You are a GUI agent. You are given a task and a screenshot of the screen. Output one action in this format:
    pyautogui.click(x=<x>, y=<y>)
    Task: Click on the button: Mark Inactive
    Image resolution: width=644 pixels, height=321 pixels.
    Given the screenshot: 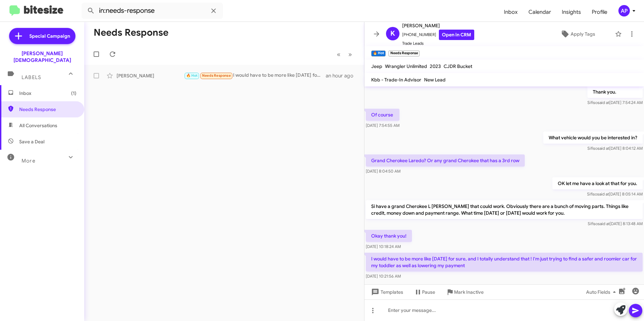 What is the action you would take?
    pyautogui.click(x=465, y=292)
    